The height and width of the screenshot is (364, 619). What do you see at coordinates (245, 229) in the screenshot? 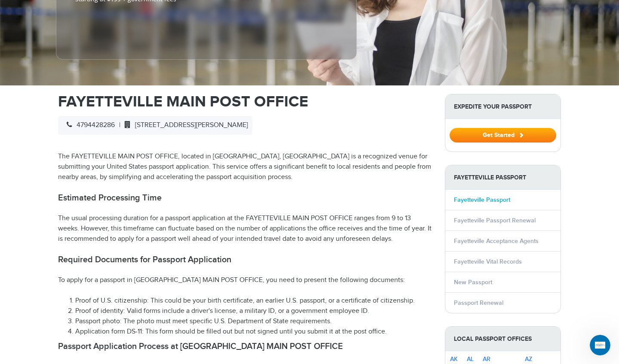
I see `p: The usual processing duration for a passport application at the FAYETTEVILLE MAIN POST OFFICE ran...` at bounding box center [245, 229].